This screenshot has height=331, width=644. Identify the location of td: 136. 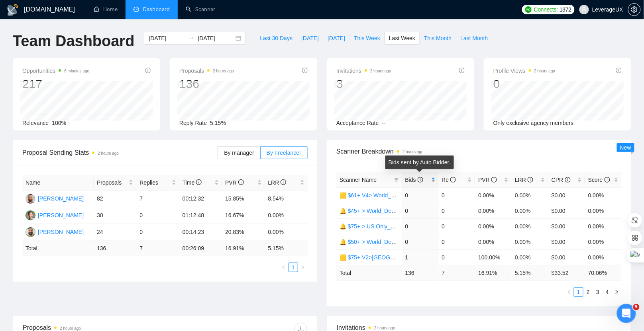
(115, 248).